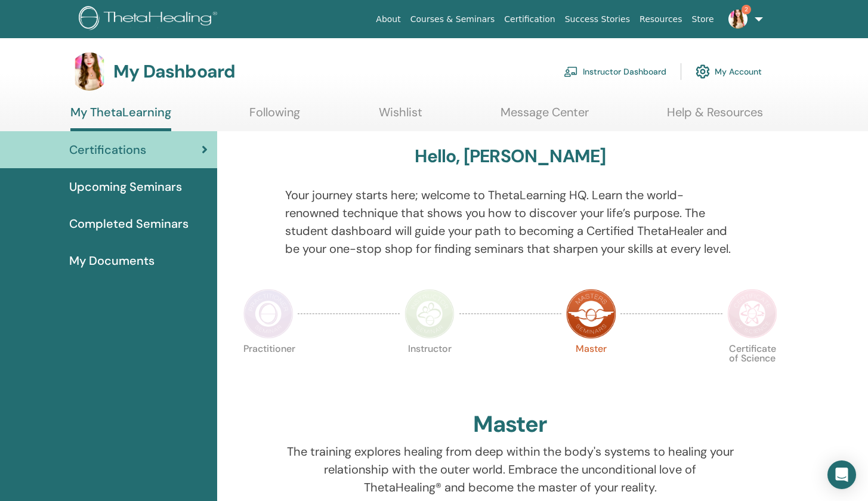  I want to click on a: Help & Resources, so click(714, 117).